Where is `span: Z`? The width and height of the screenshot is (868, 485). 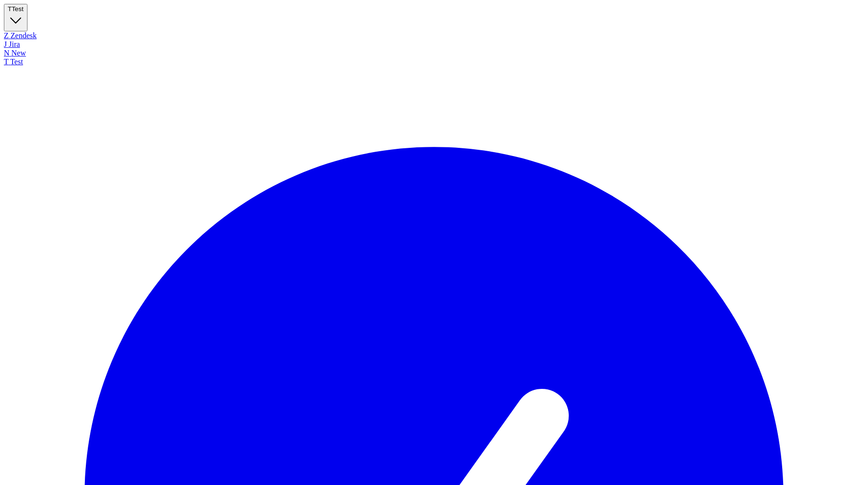 span: Z is located at coordinates (7, 35).